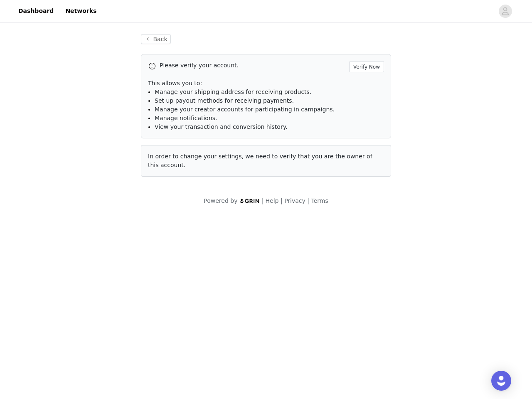 The image size is (532, 399). What do you see at coordinates (366, 66) in the screenshot?
I see `button: Verify Now` at bounding box center [366, 66].